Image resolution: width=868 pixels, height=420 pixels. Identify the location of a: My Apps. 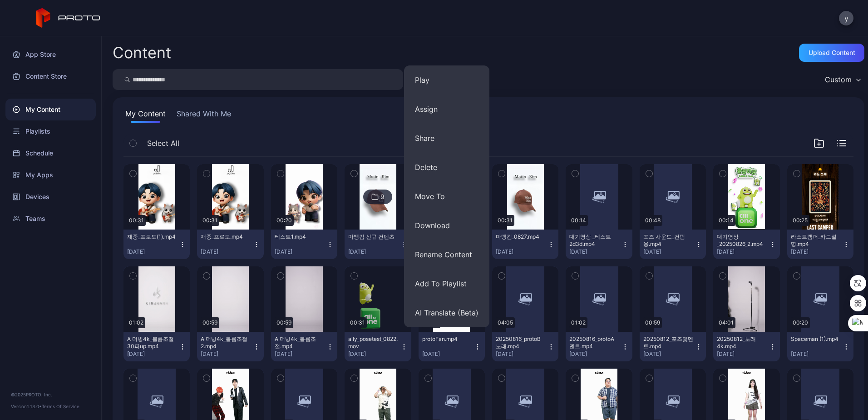
(50, 175).